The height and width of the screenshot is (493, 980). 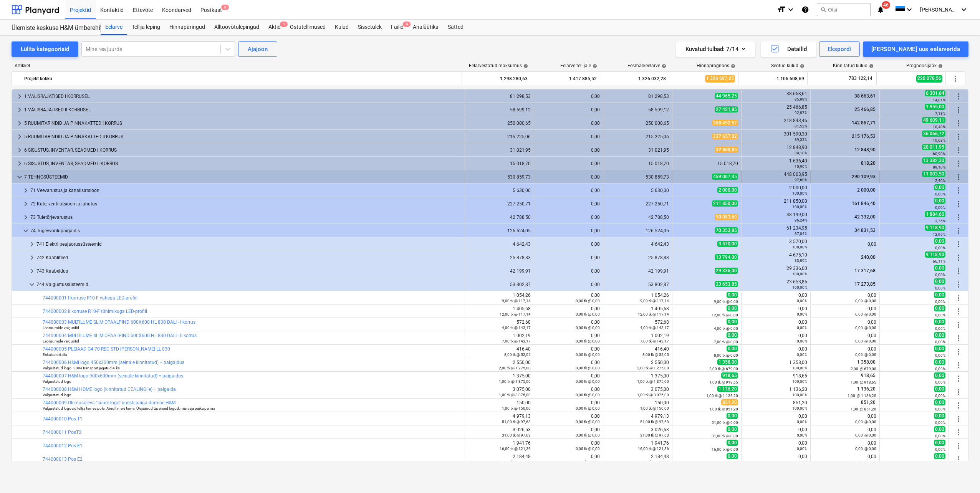 I want to click on div: 1 636,40, so click(x=775, y=163).